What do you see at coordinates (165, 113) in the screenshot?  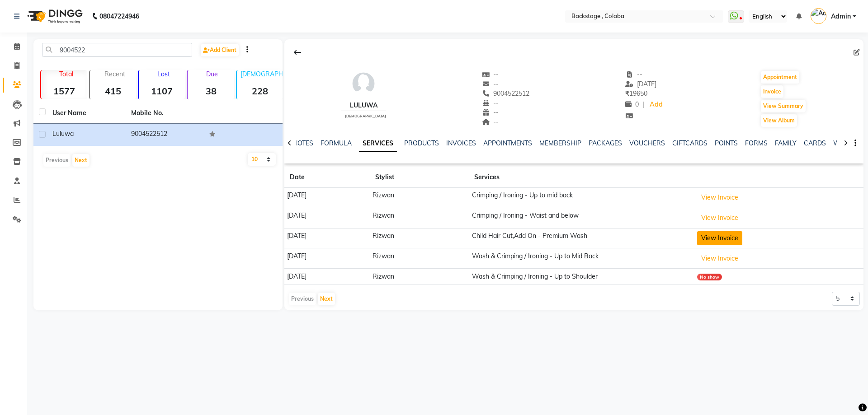 I see `th: Mobile No.` at bounding box center [165, 113].